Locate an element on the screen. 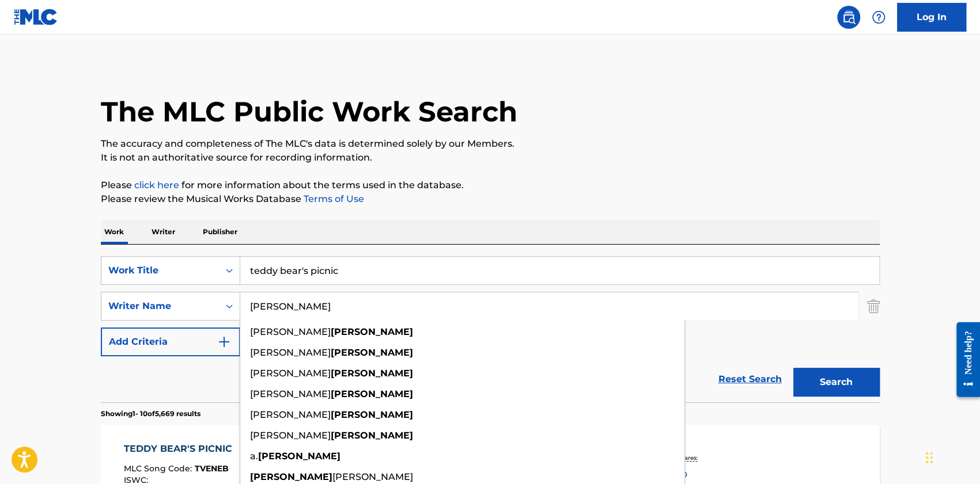 This screenshot has height=484, width=980. p: Please review the Musical Works Database is located at coordinates (490, 199).